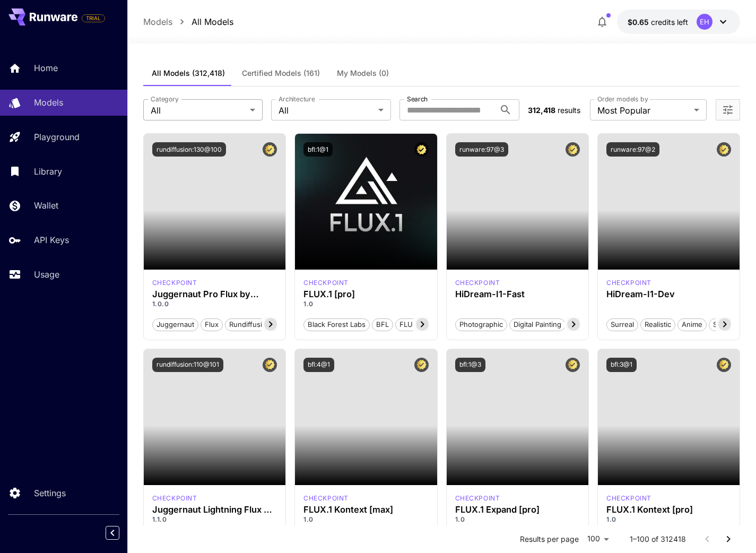  What do you see at coordinates (93, 18) in the screenshot?
I see `span: Add your payment card to enable full platform functionality.` at bounding box center [93, 18].